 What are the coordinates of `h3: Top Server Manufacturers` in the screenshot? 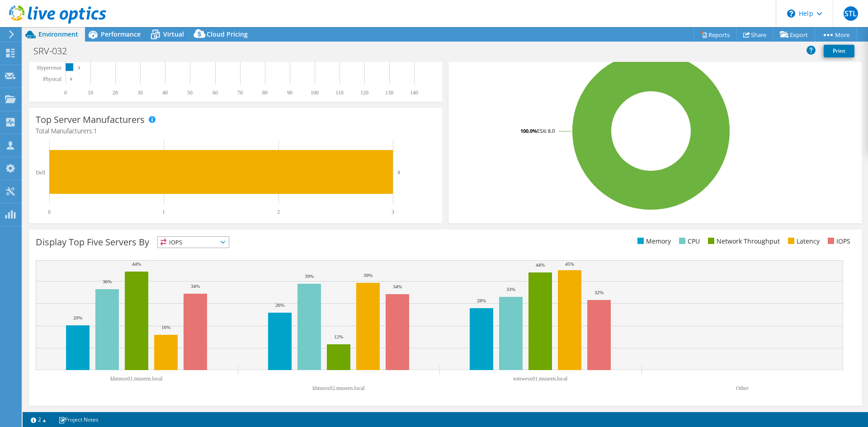 It's located at (90, 120).